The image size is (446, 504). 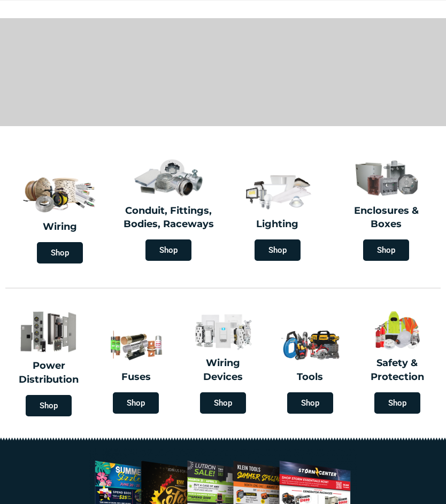 I want to click on h2: Lighting, so click(x=278, y=225).